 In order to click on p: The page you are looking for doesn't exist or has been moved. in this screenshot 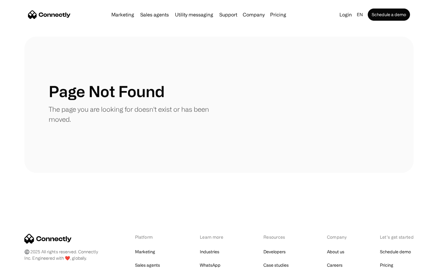, I will do `click(134, 114)`.